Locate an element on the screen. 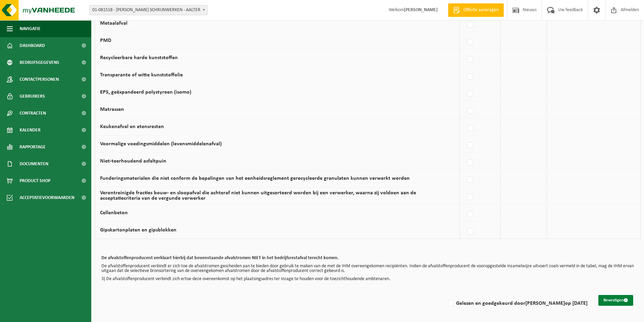 This screenshot has height=322, width=644. label: Keukenafval en etensresten is located at coordinates (132, 127).